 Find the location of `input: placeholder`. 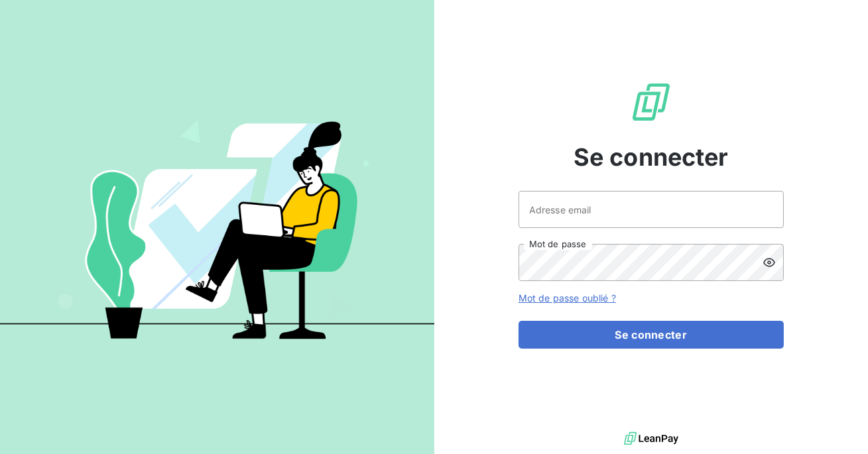

input: placeholder is located at coordinates (651, 209).